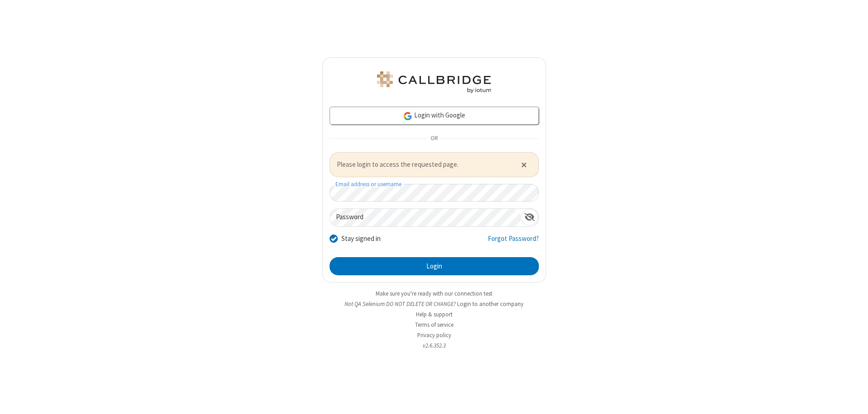 Image resolution: width=868 pixels, height=414 pixels. What do you see at coordinates (434, 335) in the screenshot?
I see `a: Privacy policy` at bounding box center [434, 335].